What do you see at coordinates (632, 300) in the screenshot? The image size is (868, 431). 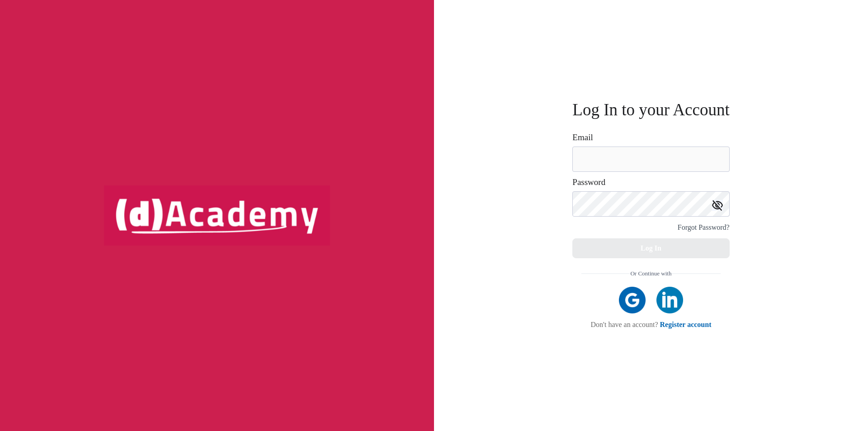 I see `img: google icon` at bounding box center [632, 300].